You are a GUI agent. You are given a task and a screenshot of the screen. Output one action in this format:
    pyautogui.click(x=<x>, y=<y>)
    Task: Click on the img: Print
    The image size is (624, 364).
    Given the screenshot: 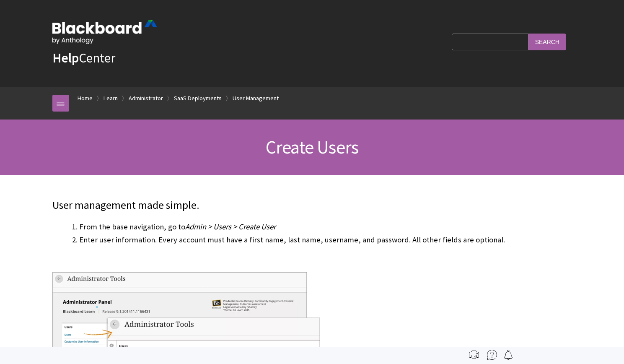 What is the action you would take?
    pyautogui.click(x=474, y=354)
    